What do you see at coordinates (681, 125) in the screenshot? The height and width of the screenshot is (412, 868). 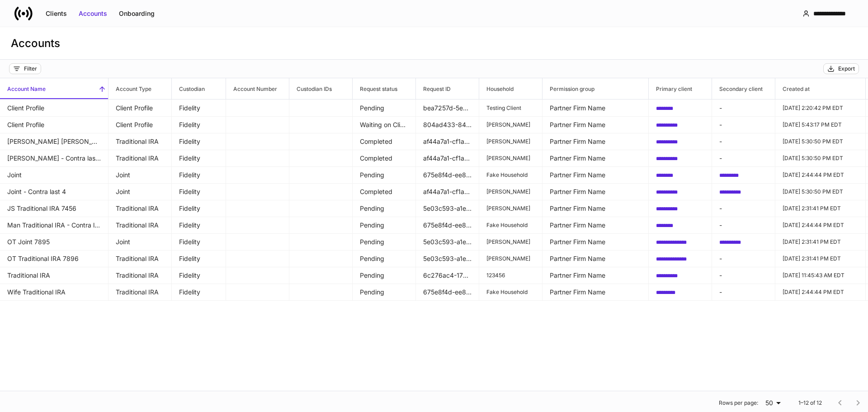 I see `td: 9d5b259c-ddda-477a-b1e9-7e84afd8c471` at bounding box center [681, 125].